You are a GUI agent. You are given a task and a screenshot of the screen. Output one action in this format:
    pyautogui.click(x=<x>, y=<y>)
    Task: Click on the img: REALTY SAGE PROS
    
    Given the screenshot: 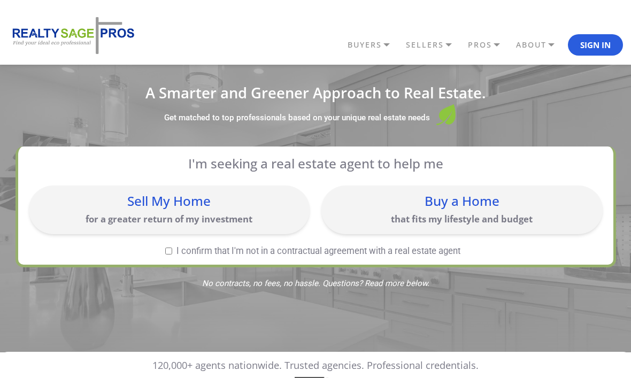 What is the action you would take?
    pyautogui.click(x=72, y=36)
    